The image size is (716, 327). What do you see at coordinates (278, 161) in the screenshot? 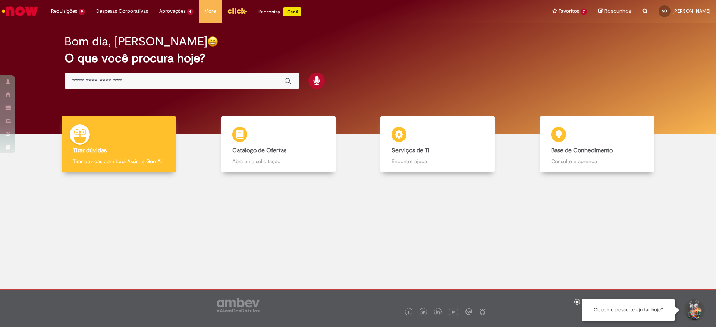
I see `p: Abra uma solicitação` at bounding box center [278, 161].